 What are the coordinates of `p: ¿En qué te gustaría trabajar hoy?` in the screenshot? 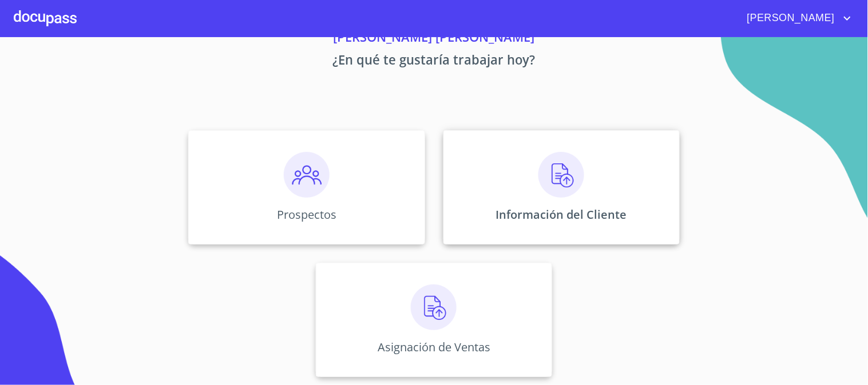 It's located at (434, 61).